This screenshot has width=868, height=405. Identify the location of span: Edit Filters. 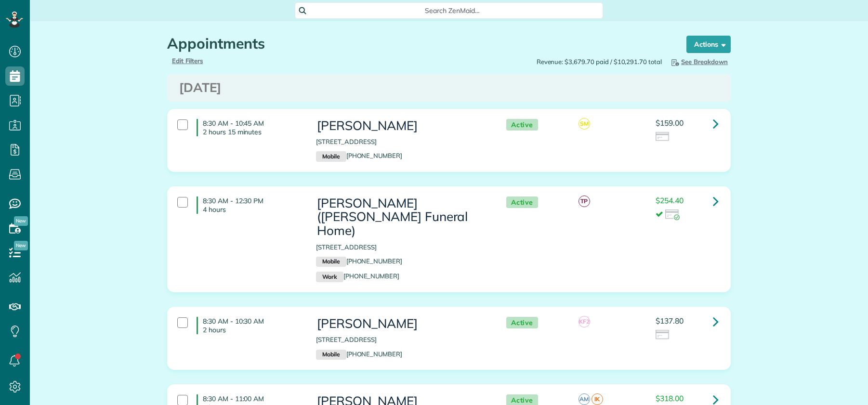
(187, 61).